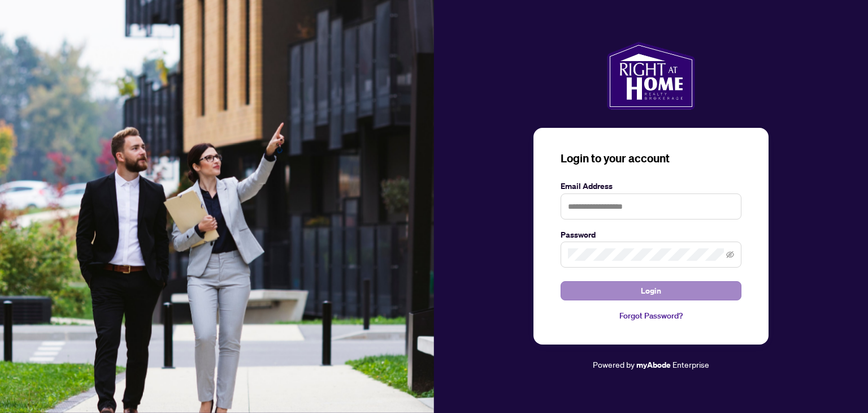 This screenshot has height=413, width=868. What do you see at coordinates (651, 158) in the screenshot?
I see `h3: Login to your account` at bounding box center [651, 158].